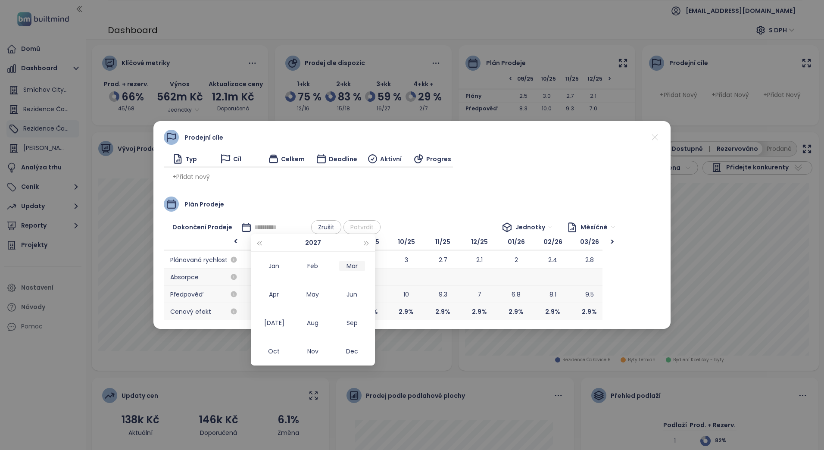  I want to click on span: Progres, so click(438, 159).